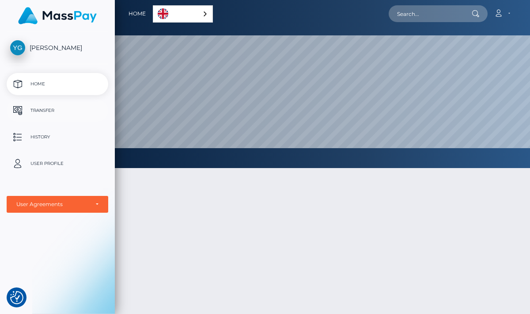 The width and height of the screenshot is (530, 314). Describe the element at coordinates (57, 110) in the screenshot. I see `p: Transfer` at that location.